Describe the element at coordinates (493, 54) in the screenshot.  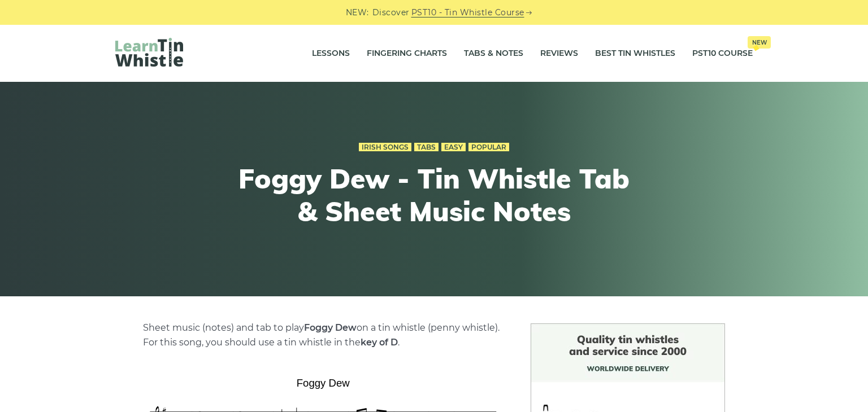
I see `a: Tabs & Notes` at that location.